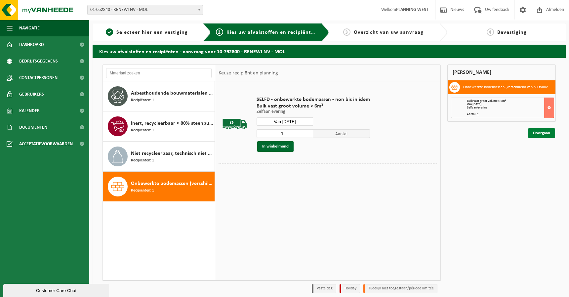 Image resolution: width=569 pixels, height=297 pixels. What do you see at coordinates (510, 114) in the screenshot?
I see `div: Aantal: 1` at bounding box center [510, 114].